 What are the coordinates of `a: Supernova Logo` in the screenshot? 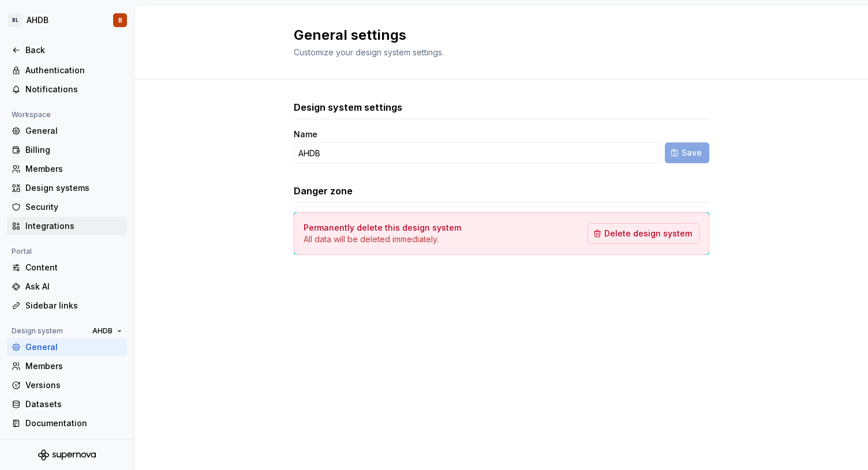 It's located at (67, 455).